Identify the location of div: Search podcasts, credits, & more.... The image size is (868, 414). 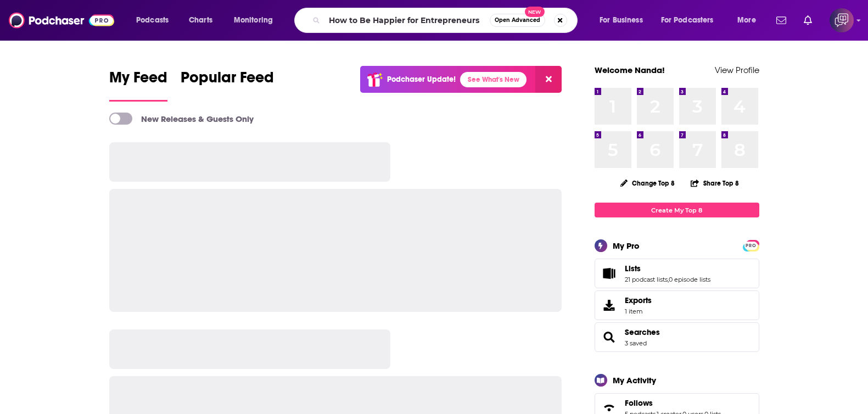
(447, 20).